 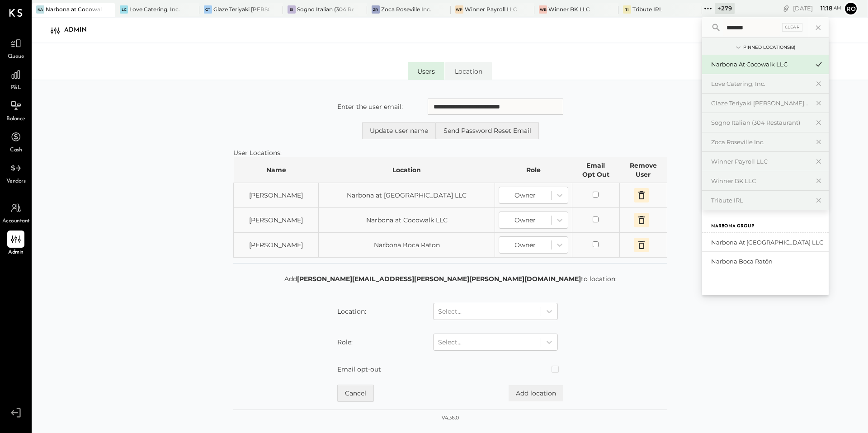 What do you see at coordinates (643, 170) in the screenshot?
I see `th: Remove User` at bounding box center [643, 170].